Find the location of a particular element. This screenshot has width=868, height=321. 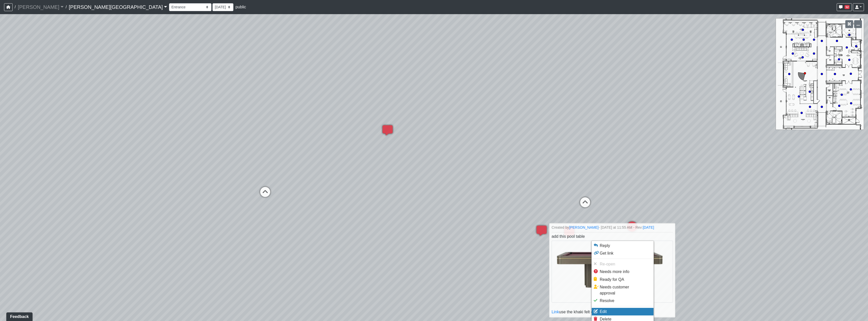

span: Ready for QA is located at coordinates (612, 279).